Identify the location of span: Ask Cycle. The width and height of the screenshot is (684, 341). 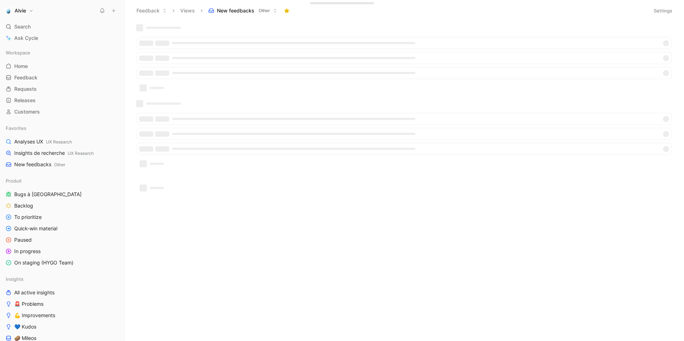
(26, 38).